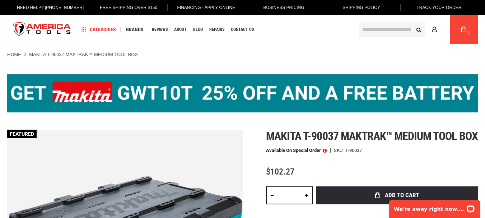 Image resolution: width=485 pixels, height=218 pixels. I want to click on a: Categories, so click(99, 29).